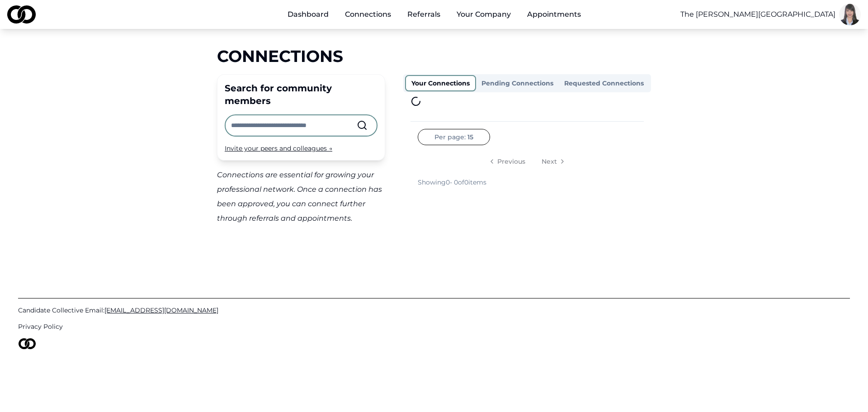  Describe the element at coordinates (301, 196) in the screenshot. I see `div: Connections are essential for growing your professional network. Once a connection has been appro...` at that location.